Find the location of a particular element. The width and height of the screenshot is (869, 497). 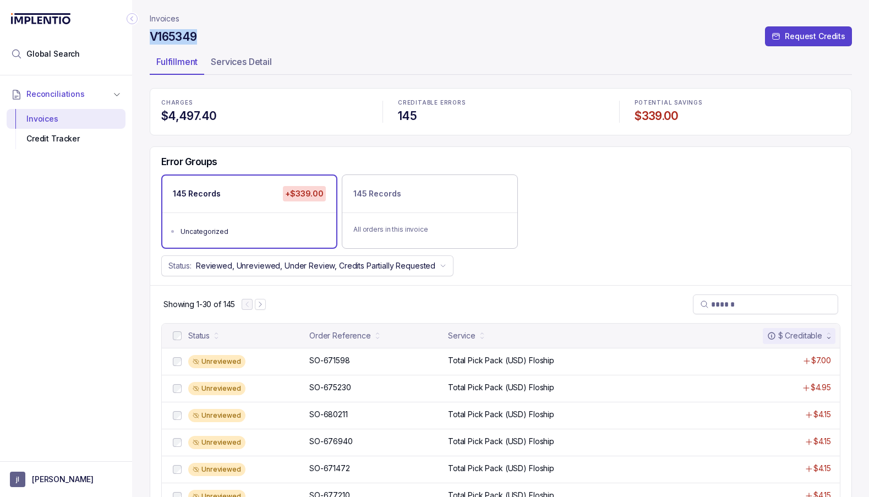

h4: V165349 is located at coordinates (173, 37).